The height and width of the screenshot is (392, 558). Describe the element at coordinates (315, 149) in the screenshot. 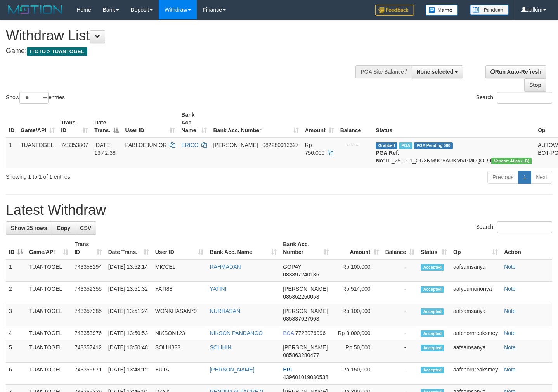

I see `span: Rp 750.000` at that location.